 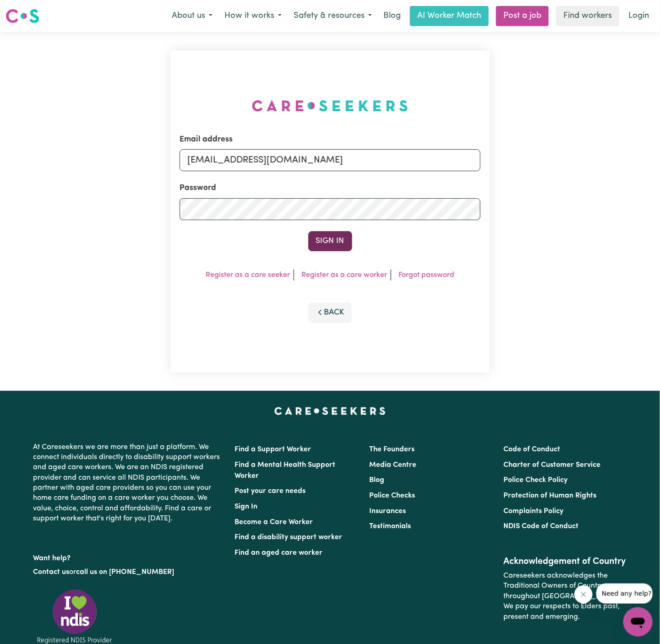 What do you see at coordinates (332, 16) in the screenshot?
I see `button: Safety & resources` at bounding box center [332, 16].